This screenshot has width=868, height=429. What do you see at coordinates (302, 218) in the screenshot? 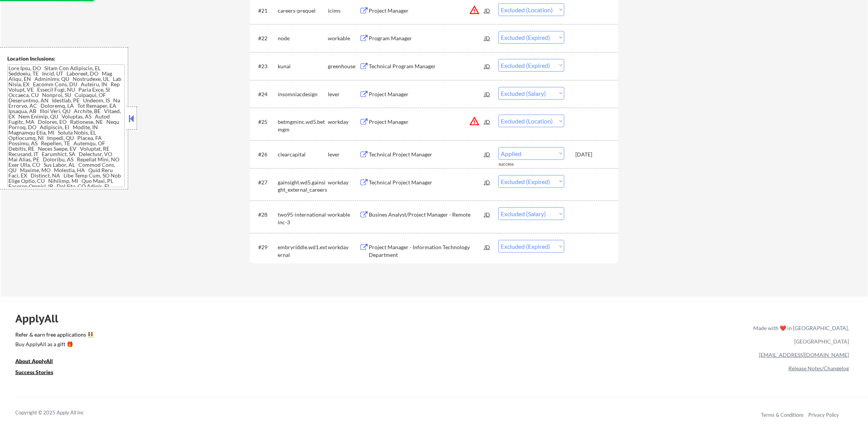
I see `div: two95-international-inc-3` at bounding box center [302, 218].